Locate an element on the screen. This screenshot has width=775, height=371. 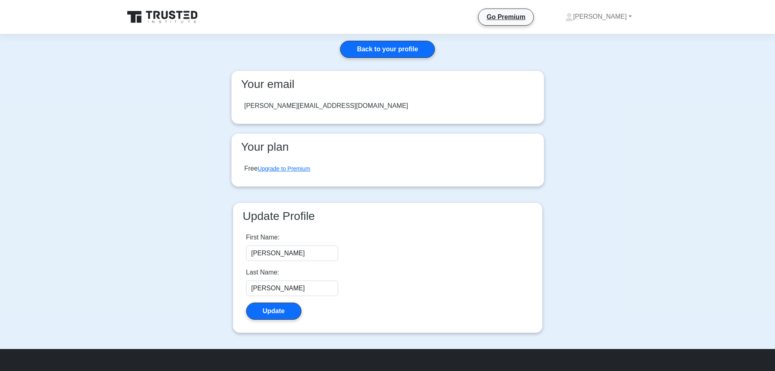
a: Upgrade to Premium is located at coordinates (284, 169).